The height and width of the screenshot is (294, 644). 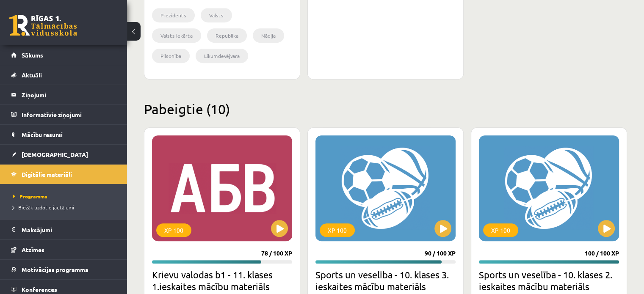 What do you see at coordinates (32, 55) in the screenshot?
I see `span: Sākums` at bounding box center [32, 55].